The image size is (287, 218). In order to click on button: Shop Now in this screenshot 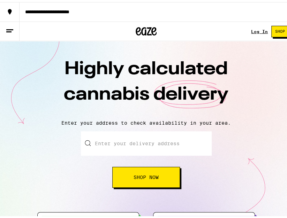, I will do `click(146, 175)`.